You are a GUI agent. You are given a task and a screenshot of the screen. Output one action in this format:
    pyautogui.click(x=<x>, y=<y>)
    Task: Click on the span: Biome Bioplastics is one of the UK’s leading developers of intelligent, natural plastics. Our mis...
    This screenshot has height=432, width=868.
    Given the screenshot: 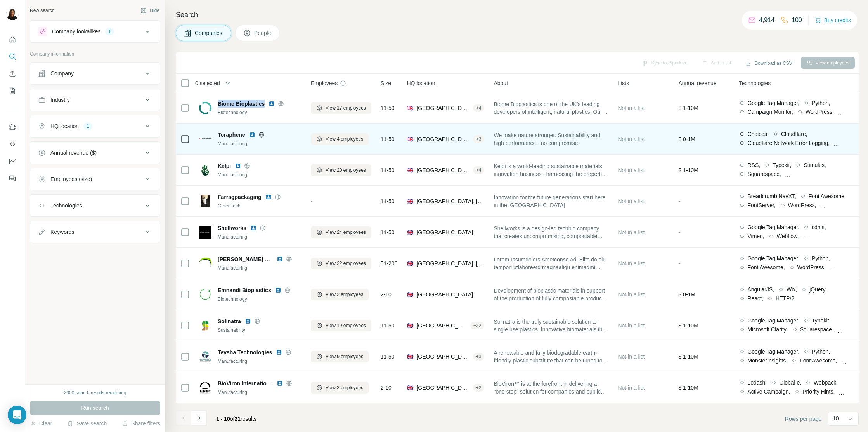 What is the action you would take?
    pyautogui.click(x=551, y=108)
    